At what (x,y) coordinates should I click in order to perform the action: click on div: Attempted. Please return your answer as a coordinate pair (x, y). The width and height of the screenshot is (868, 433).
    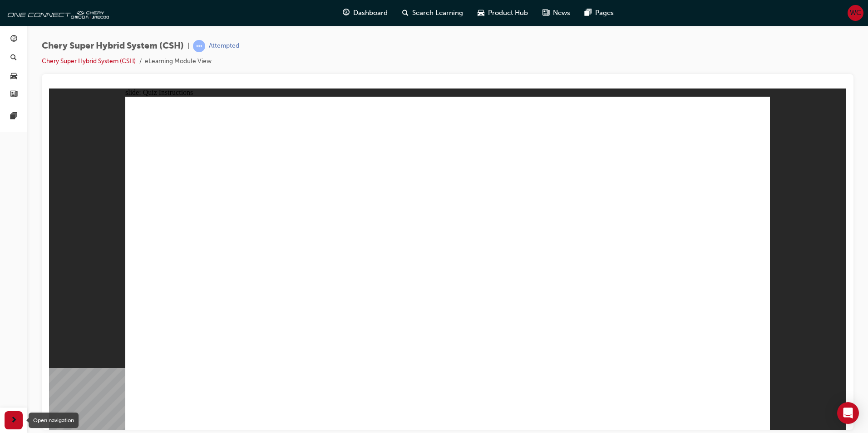
    Looking at the image, I should click on (224, 46).